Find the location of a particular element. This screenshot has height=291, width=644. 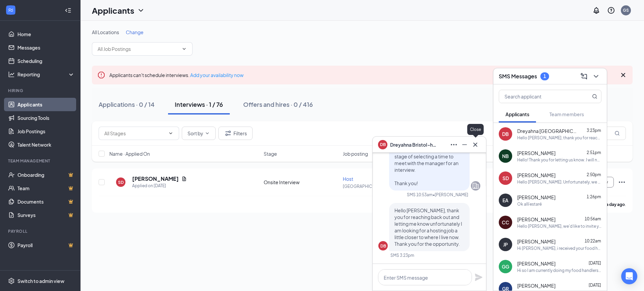

svg: Error is located at coordinates (101, 75).